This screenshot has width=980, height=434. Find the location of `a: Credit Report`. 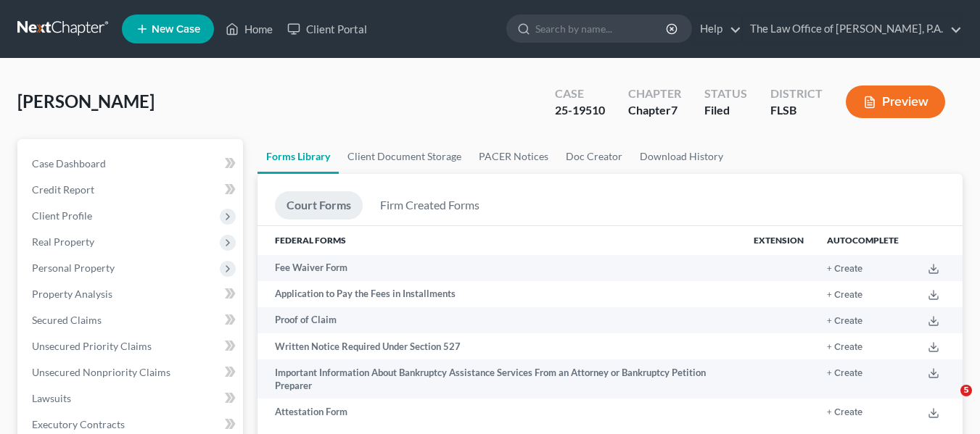

a: Credit Report is located at coordinates (131, 190).